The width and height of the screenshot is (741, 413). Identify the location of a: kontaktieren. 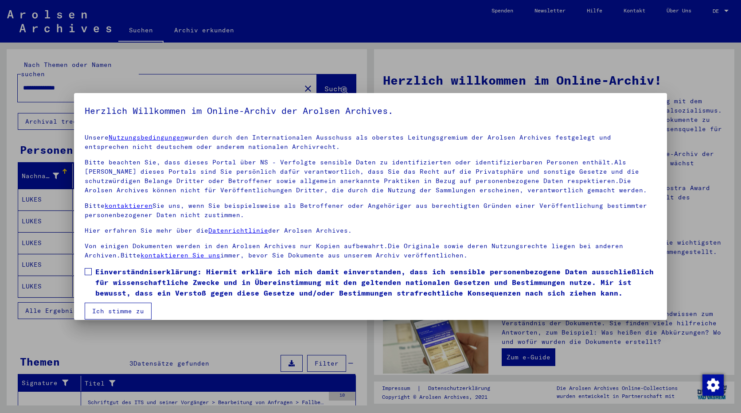
(129, 206).